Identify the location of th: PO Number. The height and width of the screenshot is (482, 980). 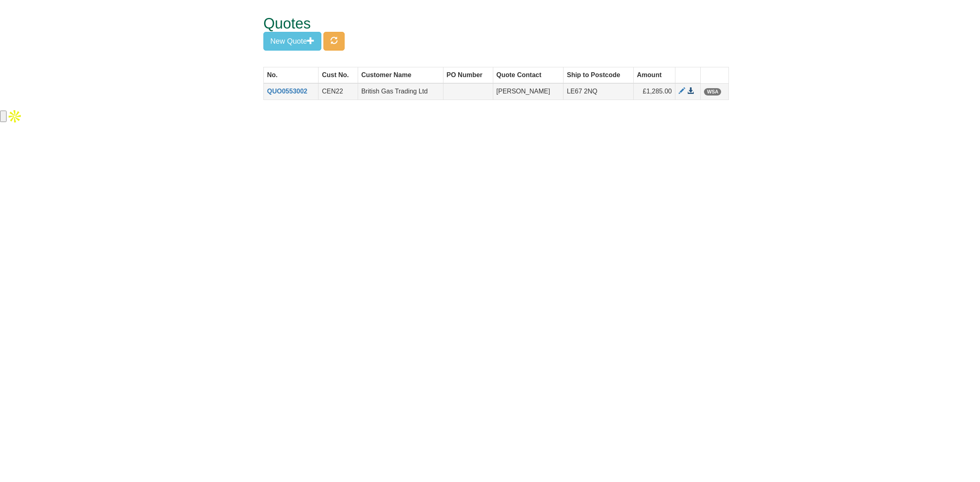
(468, 75).